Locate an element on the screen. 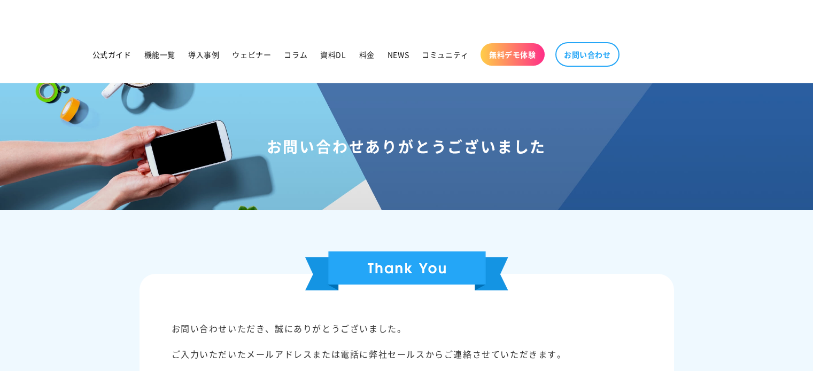 This screenshot has width=813, height=371. a: 導入事例 is located at coordinates (204, 55).